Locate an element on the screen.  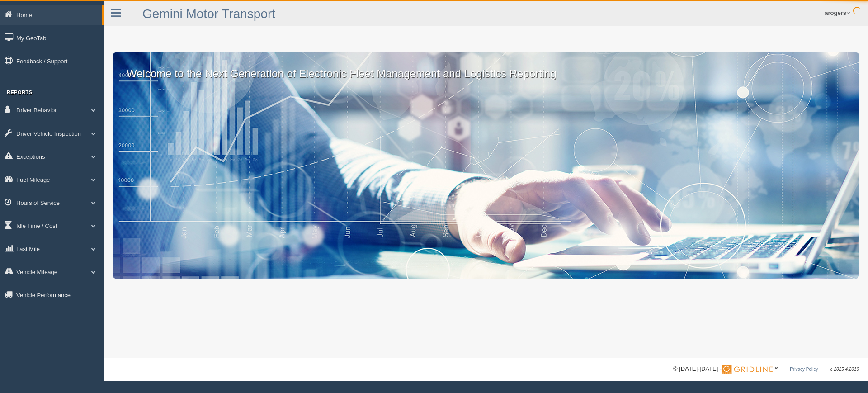
span: v. 2025.4.2019 is located at coordinates (844, 369).